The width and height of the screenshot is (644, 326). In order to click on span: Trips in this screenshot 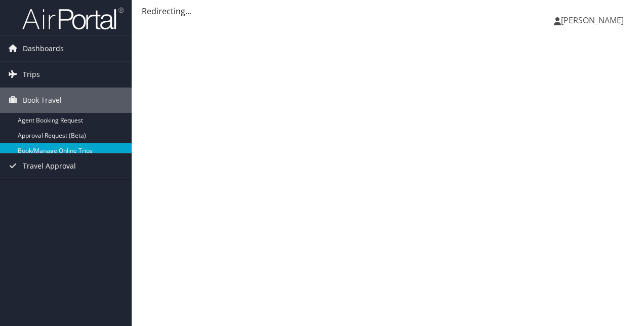, I will do `click(31, 74)`.